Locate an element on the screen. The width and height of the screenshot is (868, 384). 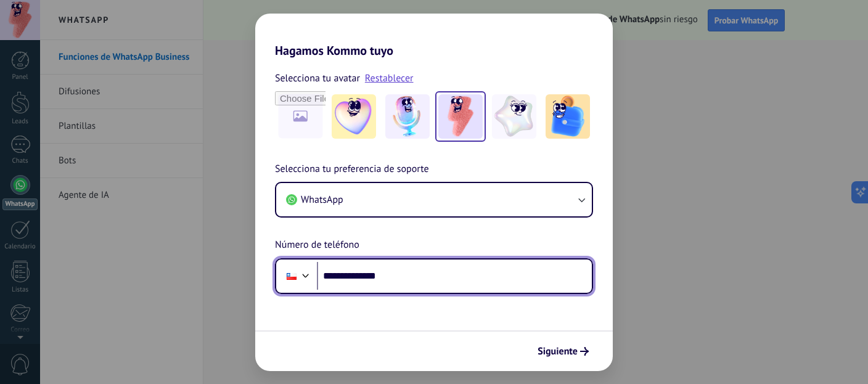
a: Restablecer is located at coordinates (389, 78).